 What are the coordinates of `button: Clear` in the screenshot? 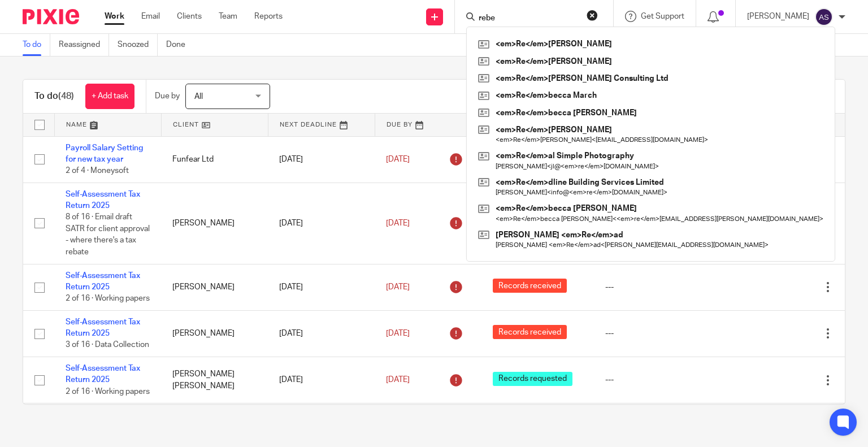 It's located at (592, 15).